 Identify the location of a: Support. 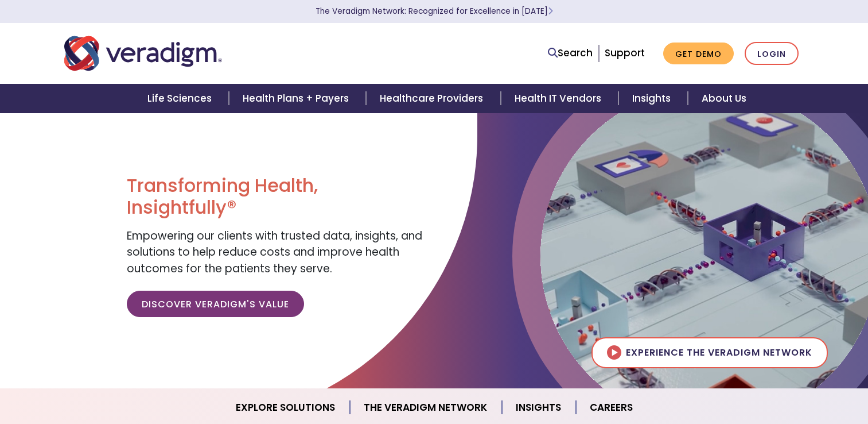
(625, 53).